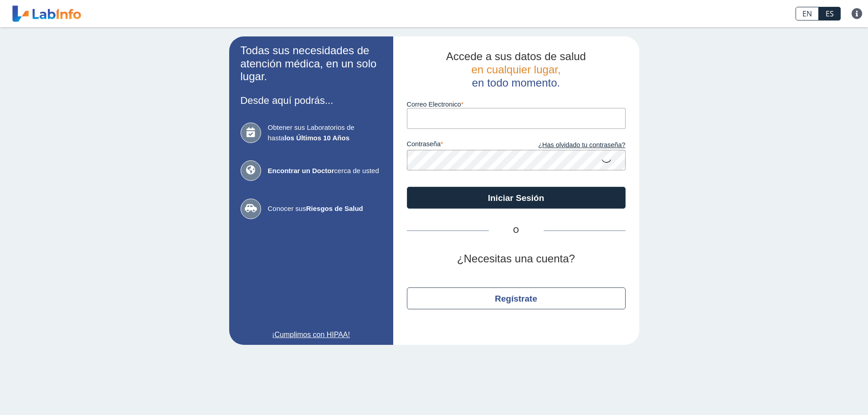  What do you see at coordinates (829, 14) in the screenshot?
I see `a: ES` at bounding box center [829, 14].